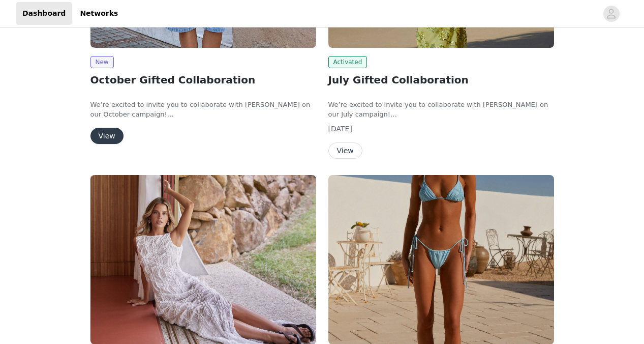  Describe the element at coordinates (99, 13) in the screenshot. I see `a: Networks` at that location.